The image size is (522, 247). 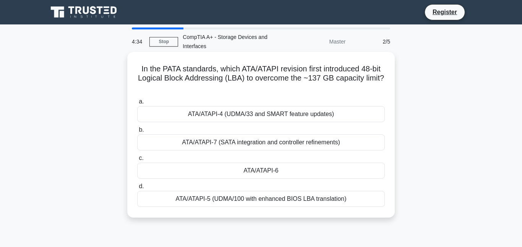 I want to click on a: Register, so click(x=445, y=12).